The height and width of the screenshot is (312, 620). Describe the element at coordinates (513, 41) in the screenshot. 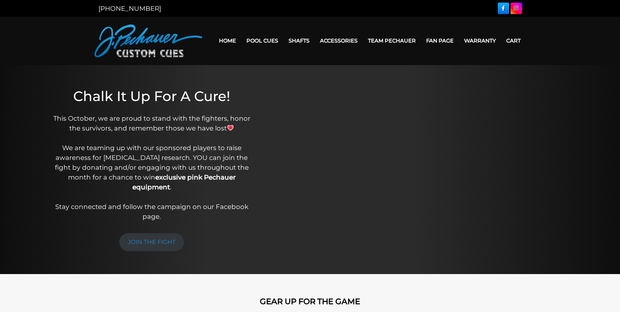

I see `a: Cart` at that location.